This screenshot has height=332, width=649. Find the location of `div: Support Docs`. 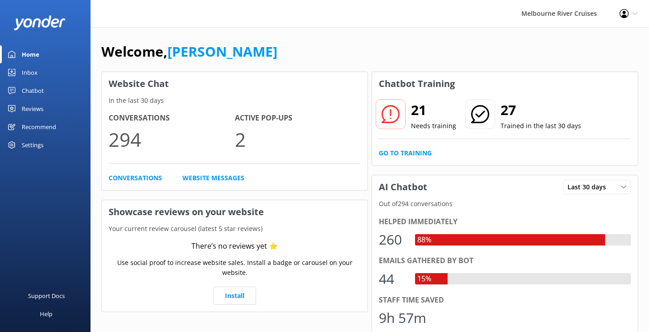

div: Support Docs is located at coordinates (46, 296).